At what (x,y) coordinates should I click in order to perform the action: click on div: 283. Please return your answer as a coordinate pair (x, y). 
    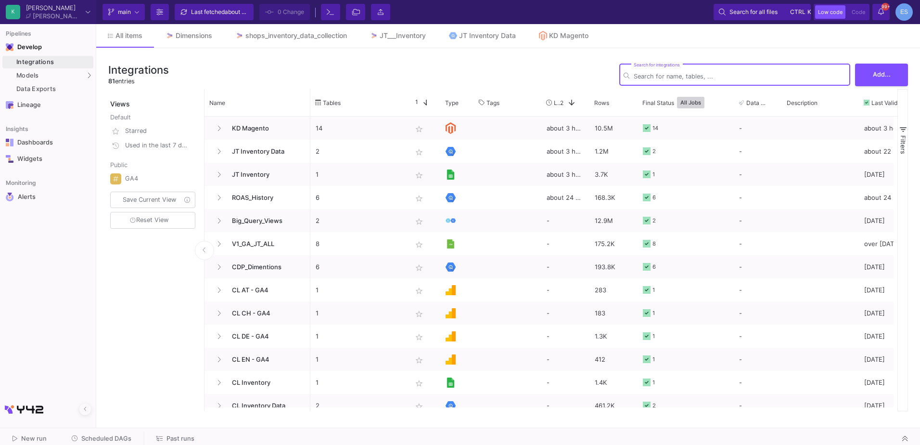
    Looking at the image, I should click on (614, 290).